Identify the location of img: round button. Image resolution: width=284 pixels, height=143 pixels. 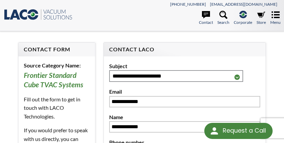
(214, 131).